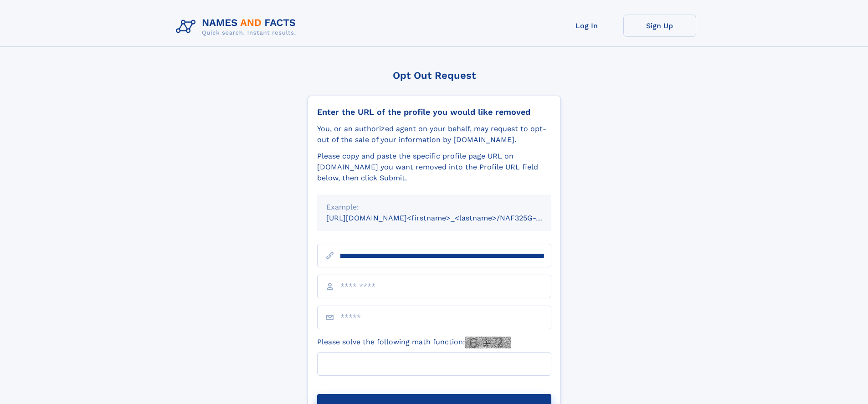 The width and height of the screenshot is (868, 404). Describe the element at coordinates (414, 343) in the screenshot. I see `label: Please solve the following math function:` at that location.